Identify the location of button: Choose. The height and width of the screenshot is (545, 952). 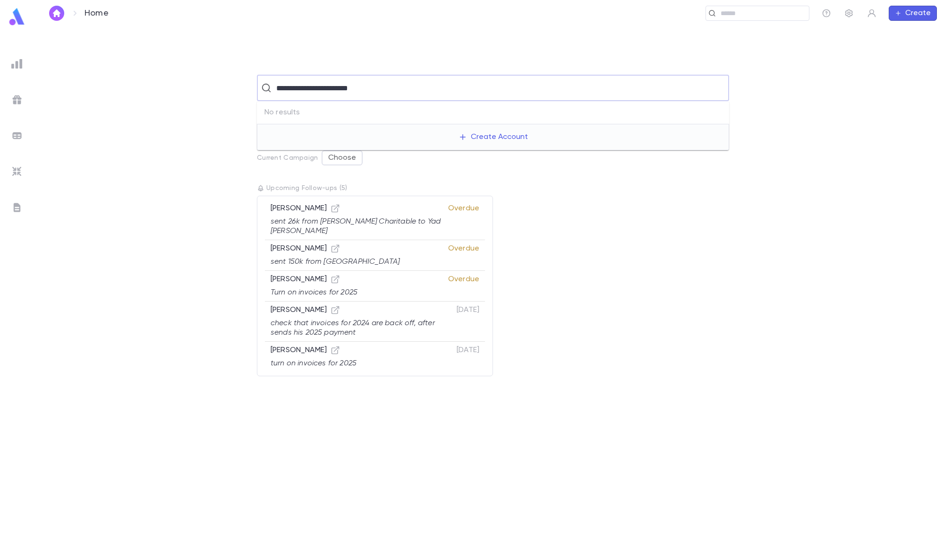
(342, 158).